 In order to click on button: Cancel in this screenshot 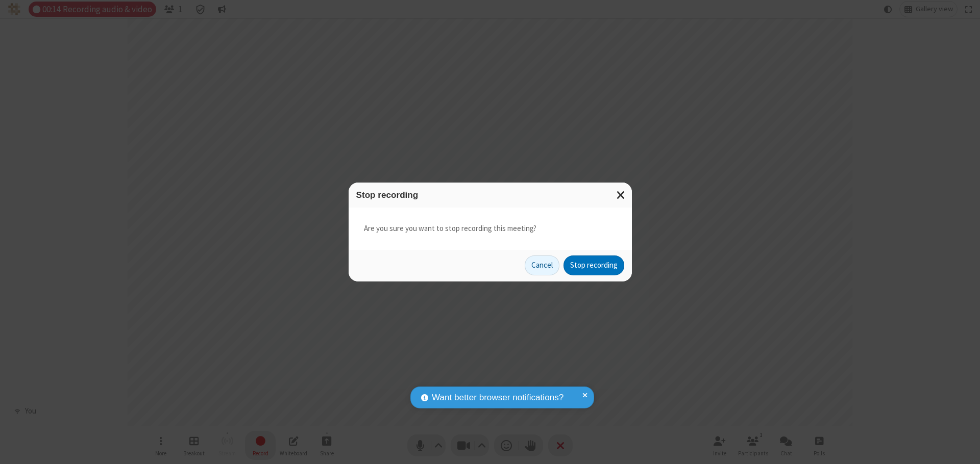, I will do `click(542, 266)`.